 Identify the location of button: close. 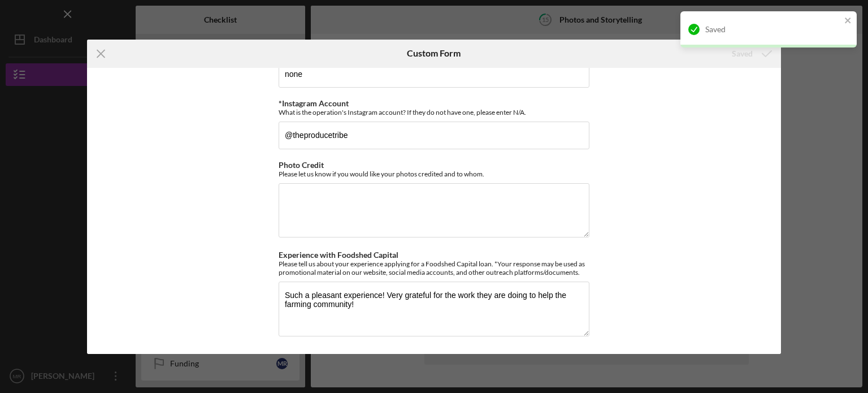
(848, 21).